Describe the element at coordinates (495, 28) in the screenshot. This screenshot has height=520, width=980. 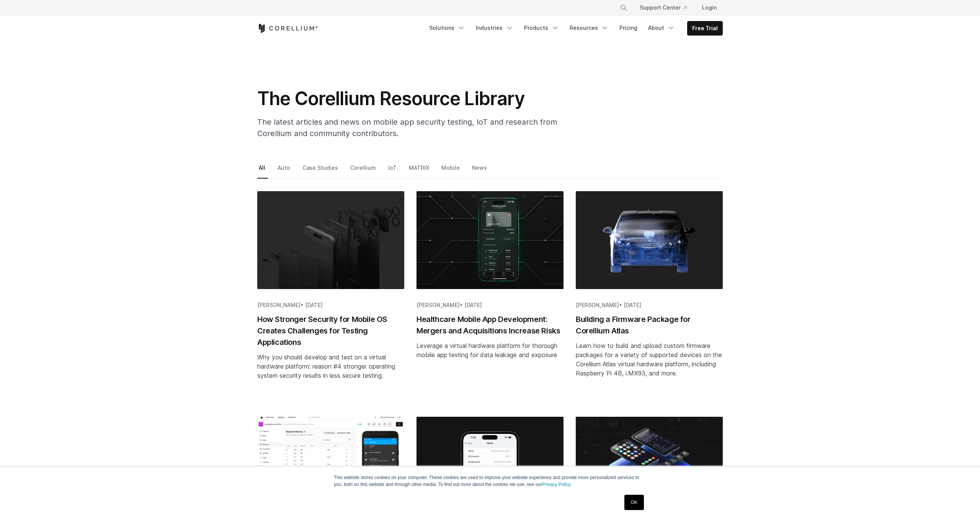
I see `a: Industries` at that location.